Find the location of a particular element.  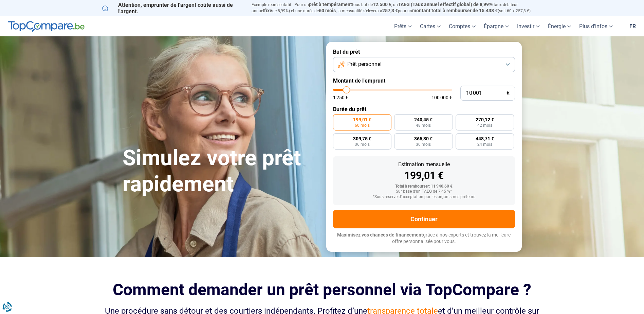

a: fr is located at coordinates (633, 26).